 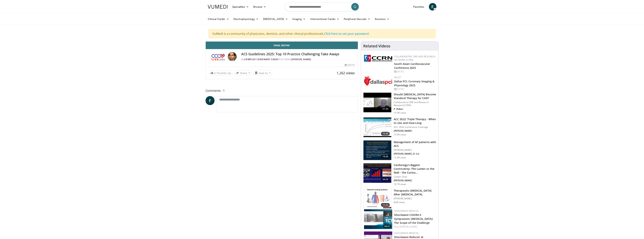 What do you see at coordinates (218, 19) in the screenshot?
I see `a: Clinical Cardio` at bounding box center [218, 19].